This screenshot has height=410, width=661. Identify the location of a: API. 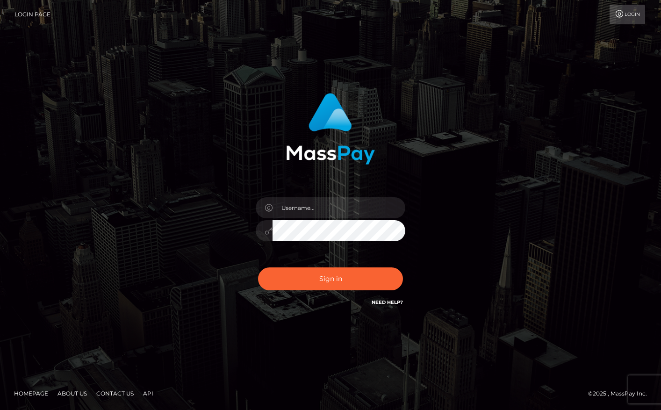
(148, 393).